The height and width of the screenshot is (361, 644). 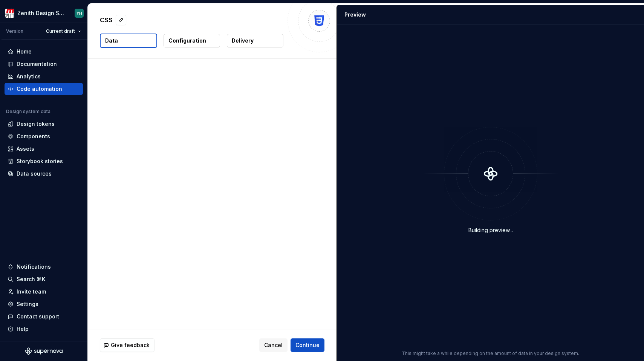 I want to click on div: Building preview..., so click(x=491, y=230).